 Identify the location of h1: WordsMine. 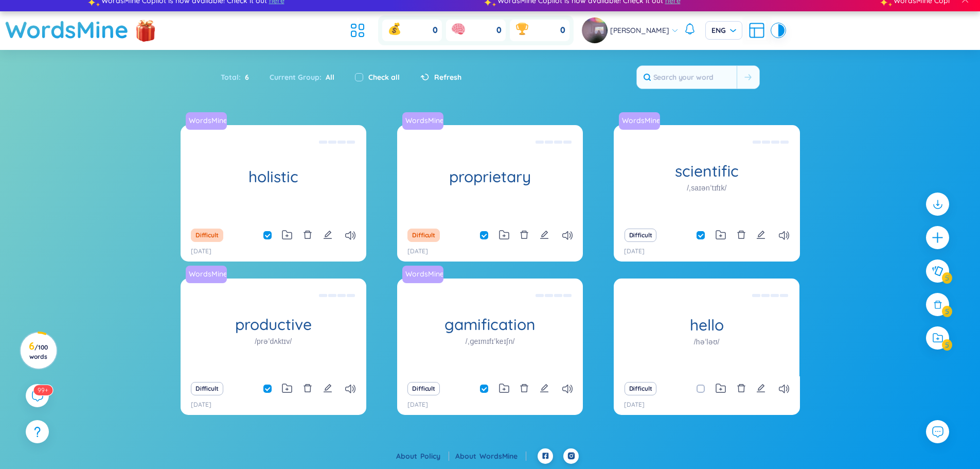
(67, 29).